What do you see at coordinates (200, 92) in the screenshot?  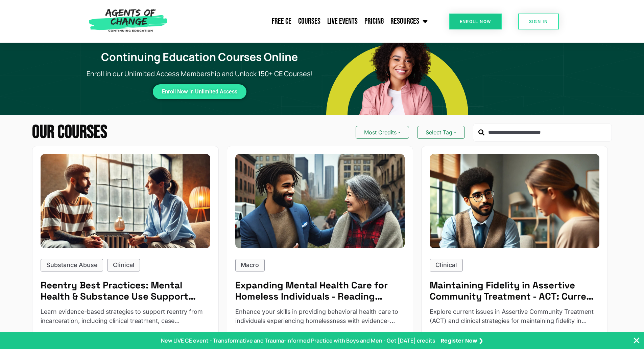 I see `span: Enroll Now in Unlimited Access` at bounding box center [200, 92].